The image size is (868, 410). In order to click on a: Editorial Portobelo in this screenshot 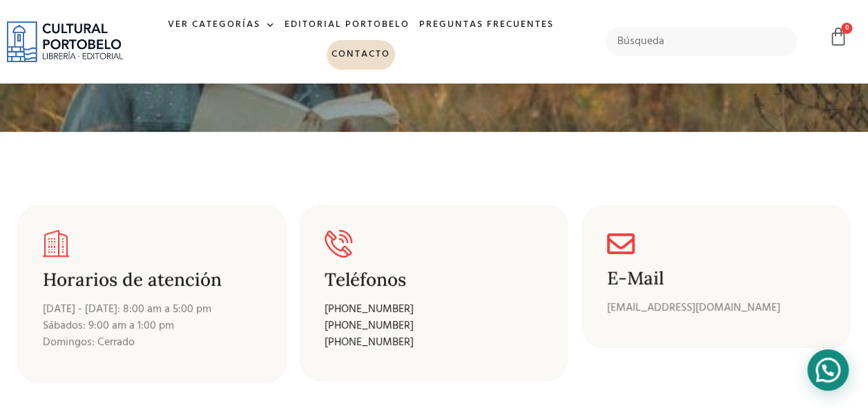, I will do `click(347, 25)`.